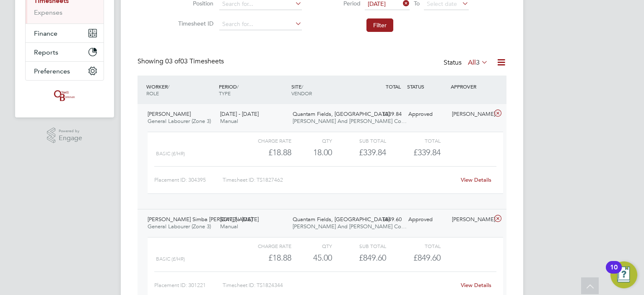 The width and height of the screenshot is (644, 295). Describe the element at coordinates (339, 285) in the screenshot. I see `div: Timesheet ID: TS1824344` at that location.